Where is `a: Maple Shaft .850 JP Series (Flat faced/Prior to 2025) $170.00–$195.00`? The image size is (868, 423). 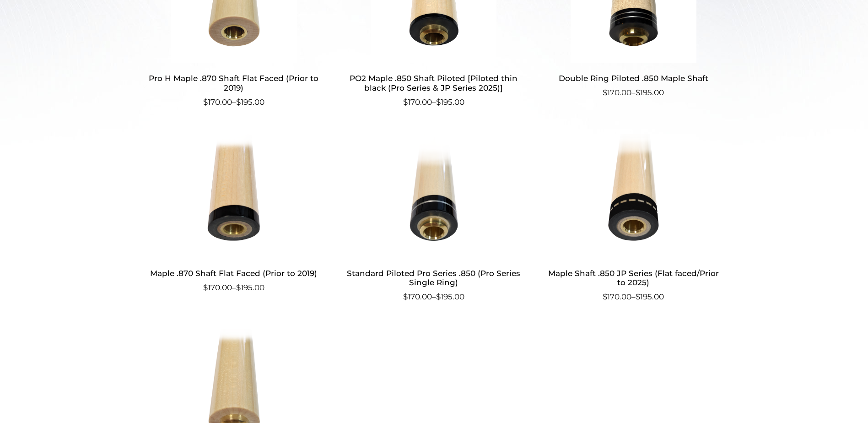
a: Maple Shaft .850 JP Series (Flat faced/Prior to 2025) $170.00–$195.00 is located at coordinates (633, 218).